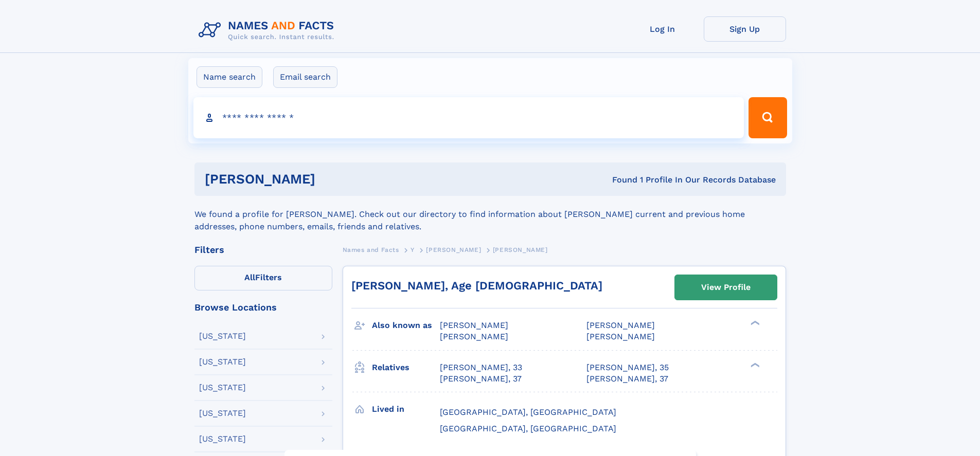  What do you see at coordinates (263, 307) in the screenshot?
I see `div: Browse Locations` at bounding box center [263, 307].